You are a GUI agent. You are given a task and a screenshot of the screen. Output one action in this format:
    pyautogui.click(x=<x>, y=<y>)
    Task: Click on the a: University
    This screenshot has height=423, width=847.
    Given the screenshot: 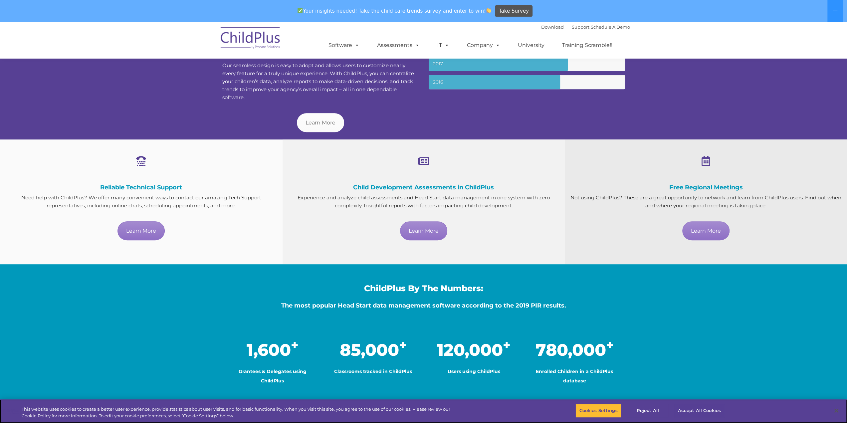 What is the action you would take?
    pyautogui.click(x=531, y=45)
    